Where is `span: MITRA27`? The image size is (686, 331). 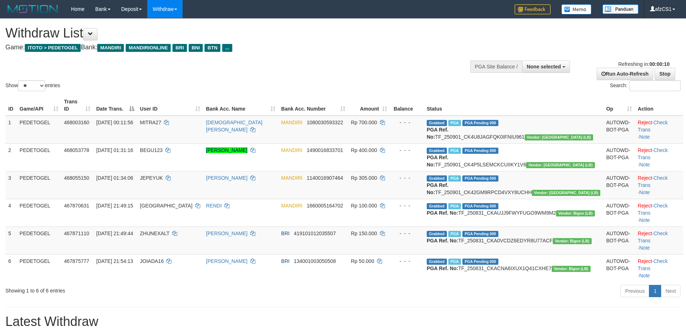
span: MITRA27 is located at coordinates (150, 122).